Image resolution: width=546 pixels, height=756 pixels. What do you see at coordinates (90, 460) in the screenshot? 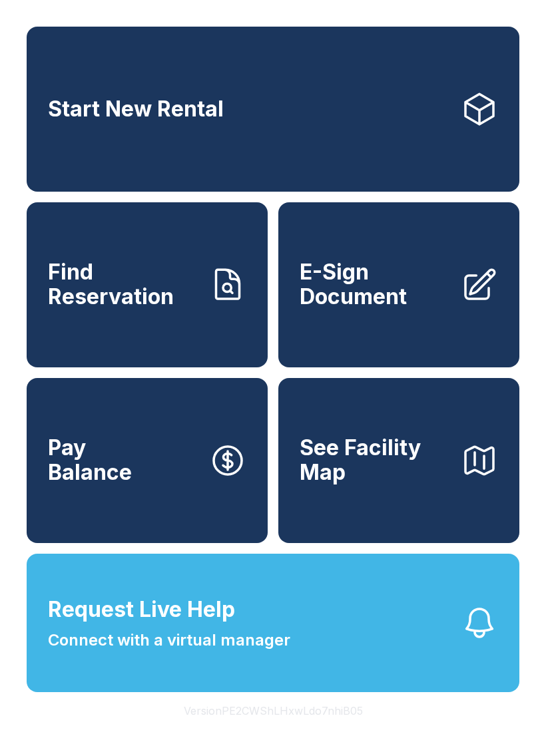
I see `span: Pay Balance` at bounding box center [90, 460].